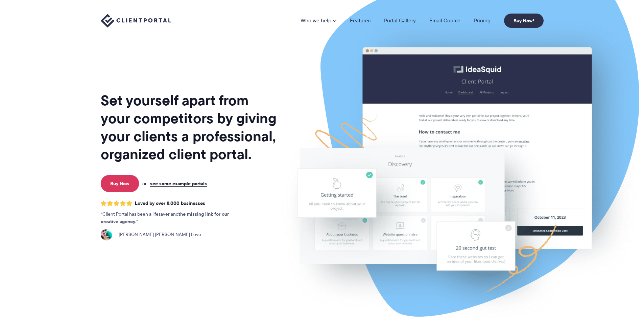  Describe the element at coordinates (178, 184) in the screenshot. I see `a: see some example portals` at that location.